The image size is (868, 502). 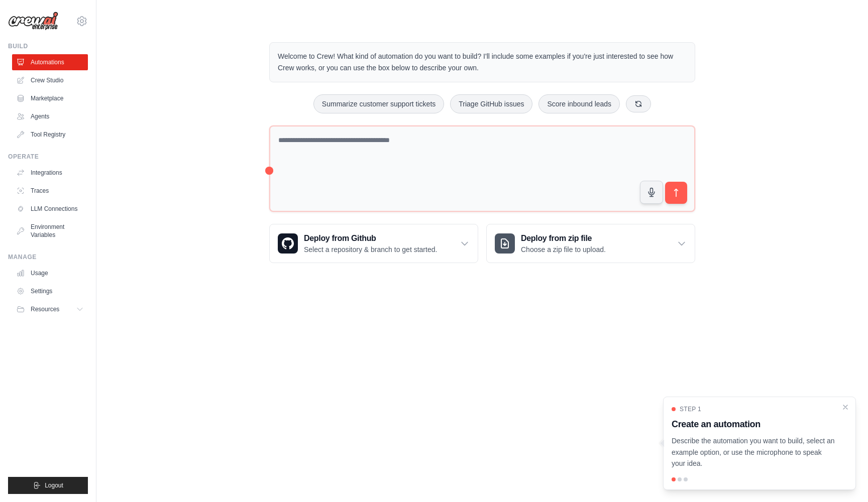 What do you see at coordinates (44, 309) in the screenshot?
I see `span: Resources` at bounding box center [44, 309].